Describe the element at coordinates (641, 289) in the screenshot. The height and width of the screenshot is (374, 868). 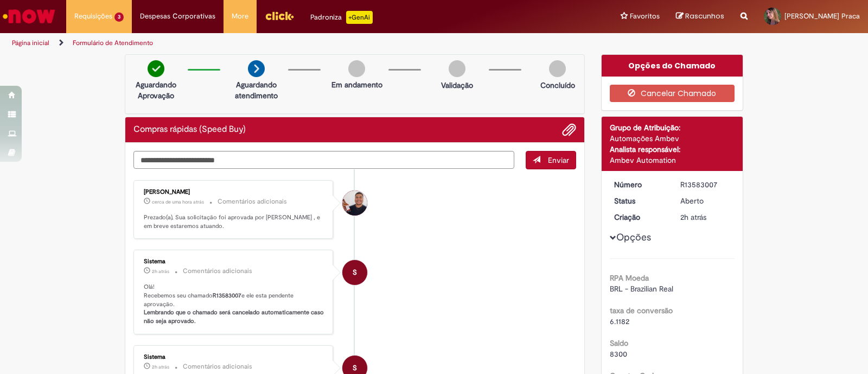
I see `span: BRL - Brazilian Real` at that location.